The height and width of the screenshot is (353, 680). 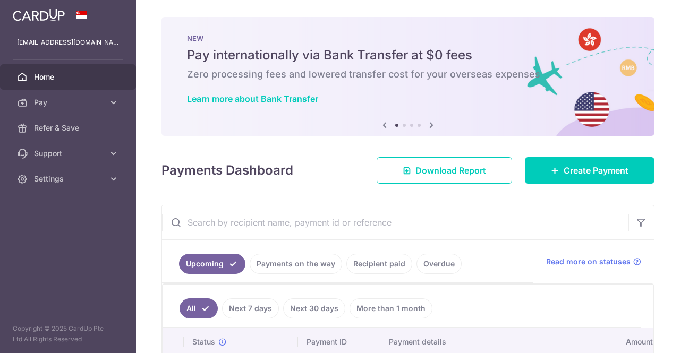 What do you see at coordinates (296, 264) in the screenshot?
I see `a: Payments on the way` at bounding box center [296, 264].